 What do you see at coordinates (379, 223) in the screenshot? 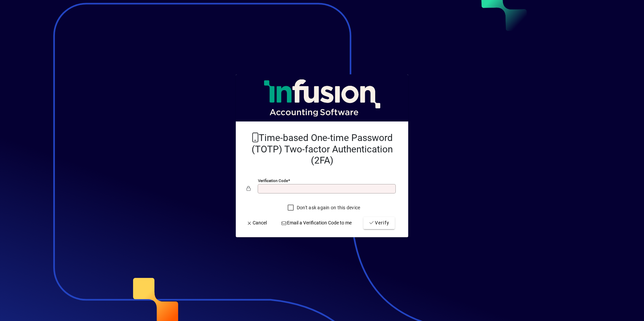
I see `button: Verify` at bounding box center [379, 223].